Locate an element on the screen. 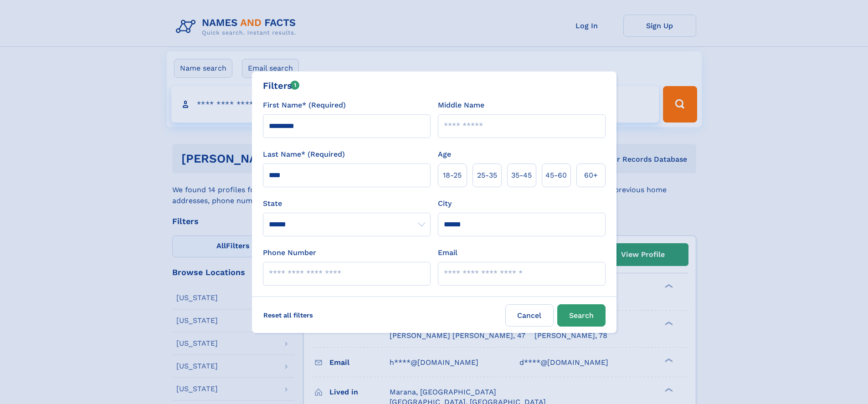 This screenshot has width=868, height=404. span: 25‑35 is located at coordinates (487, 175).